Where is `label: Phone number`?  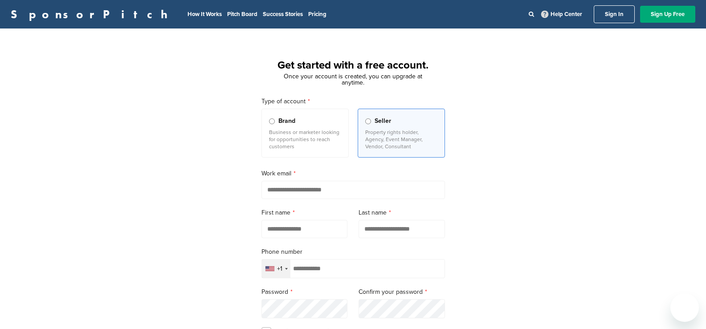 label: Phone number is located at coordinates (353, 252).